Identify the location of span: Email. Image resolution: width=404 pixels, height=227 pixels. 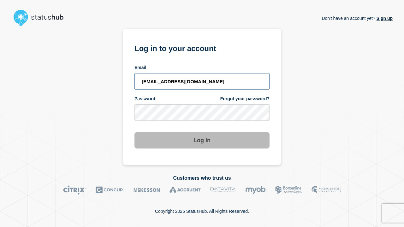
(140, 68).